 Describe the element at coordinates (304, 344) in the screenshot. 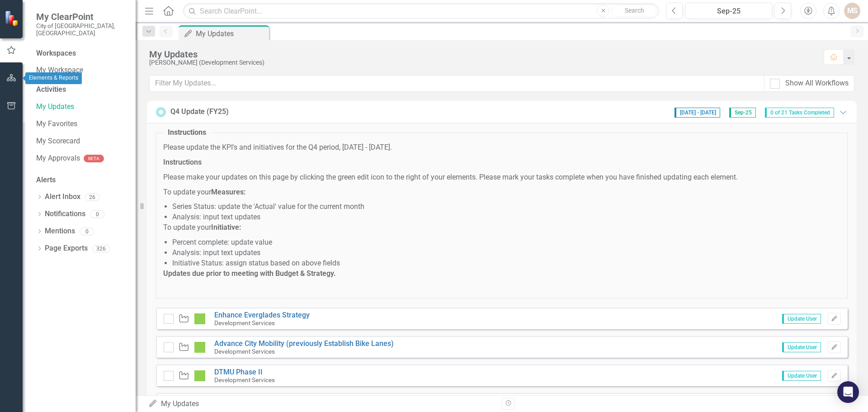

I see `a: Advance City Mobility (previously Establish Bike Lanes)` at that location.